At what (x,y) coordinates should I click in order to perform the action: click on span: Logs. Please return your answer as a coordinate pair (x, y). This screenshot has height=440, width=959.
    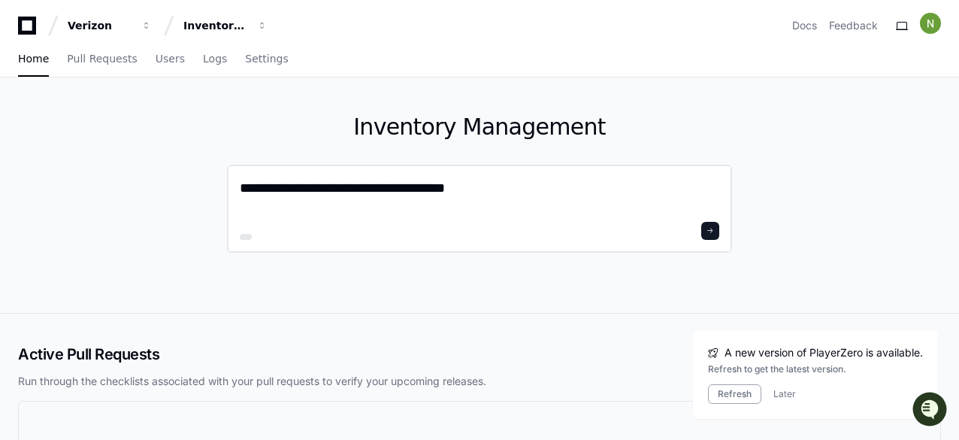
    Looking at the image, I should click on (215, 59).